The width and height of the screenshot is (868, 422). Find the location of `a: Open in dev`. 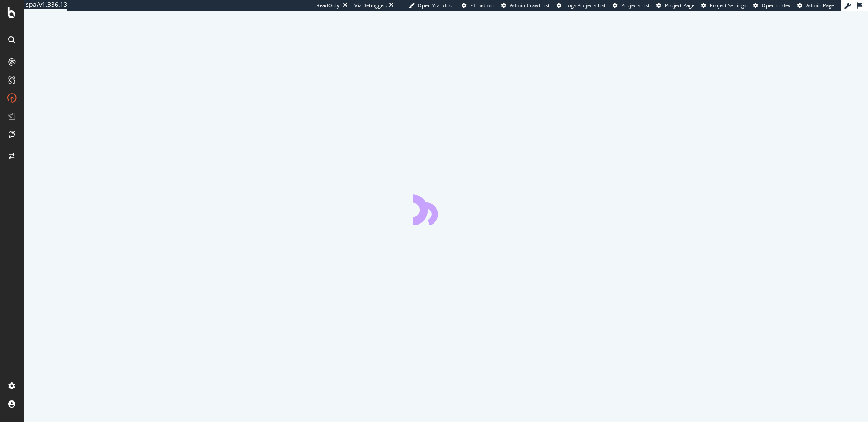

a: Open in dev is located at coordinates (772, 6).